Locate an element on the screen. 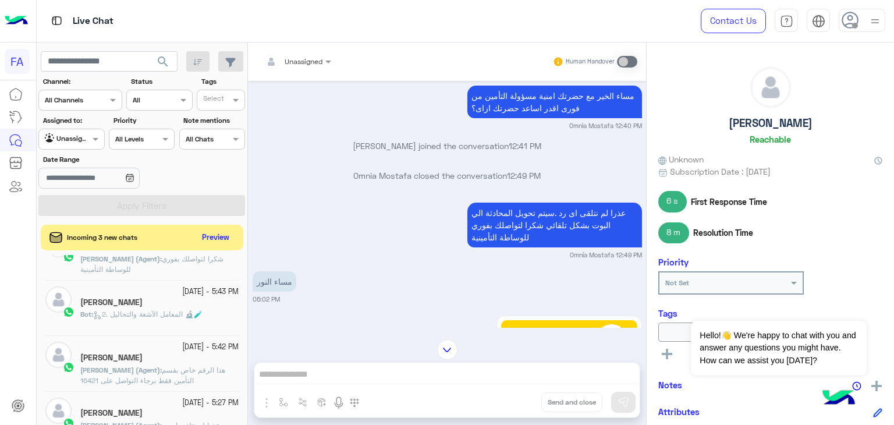 The image size is (894, 425). span: Incoming 3 new chats is located at coordinates (102, 237).